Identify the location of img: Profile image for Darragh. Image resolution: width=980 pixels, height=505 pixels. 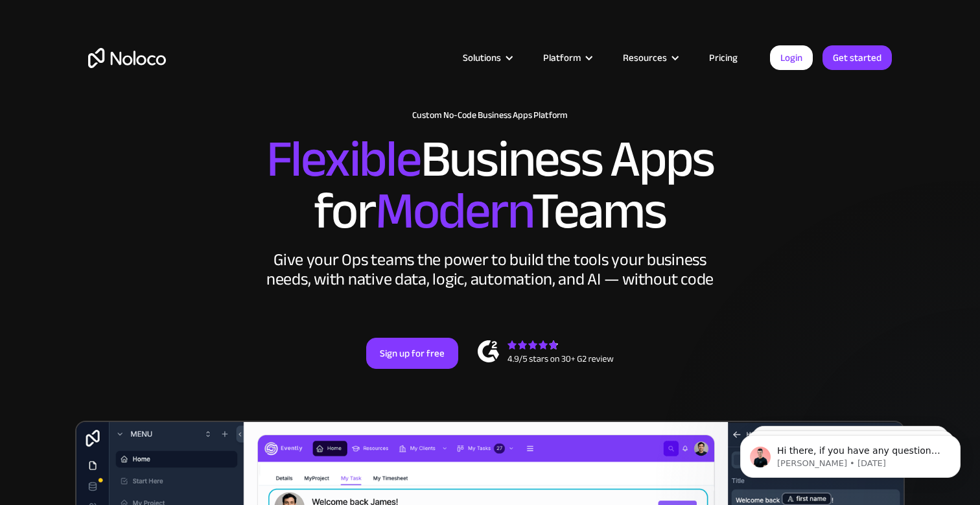
(39, 49).